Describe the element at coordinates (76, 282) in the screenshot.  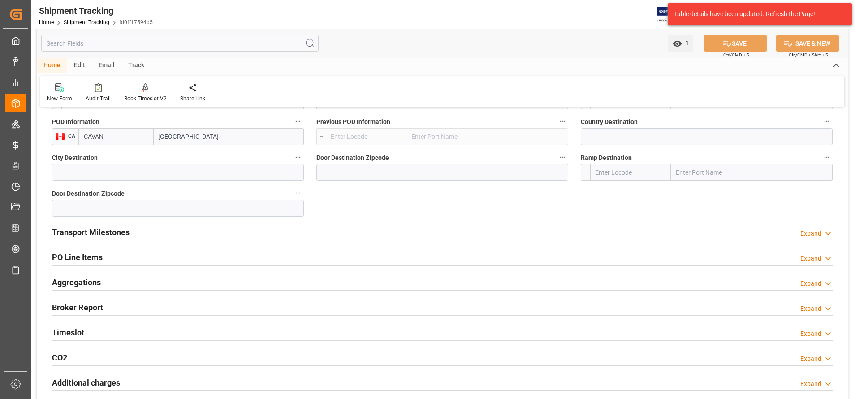
I see `h2: Aggregations` at that location.